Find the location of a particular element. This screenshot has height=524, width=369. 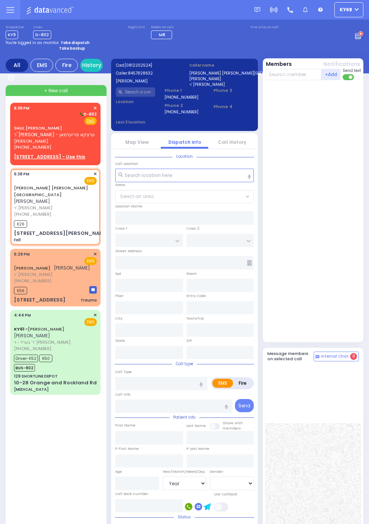

label: Caller name is located at coordinates (221, 65).